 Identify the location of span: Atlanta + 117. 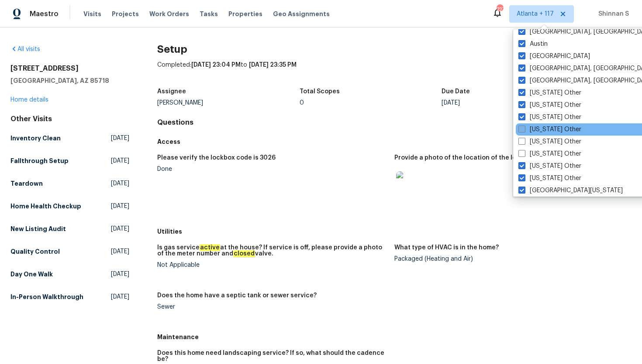
(535, 14).